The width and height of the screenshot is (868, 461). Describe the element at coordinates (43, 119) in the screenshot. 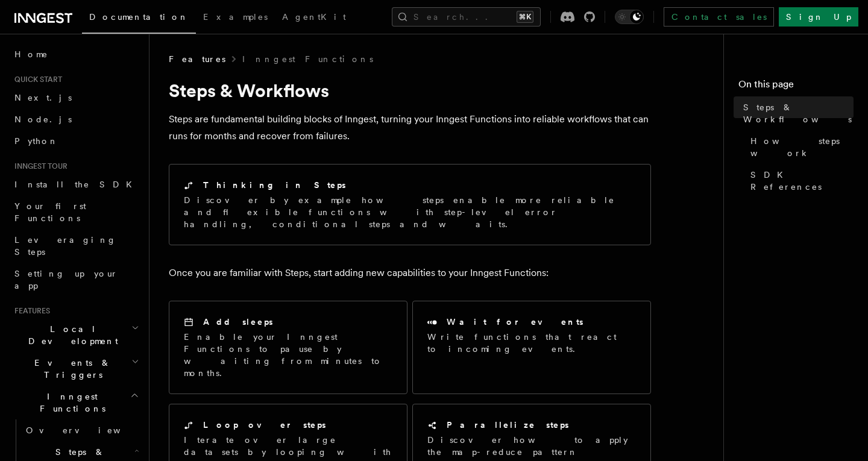

I see `span: Node.js` at that location.